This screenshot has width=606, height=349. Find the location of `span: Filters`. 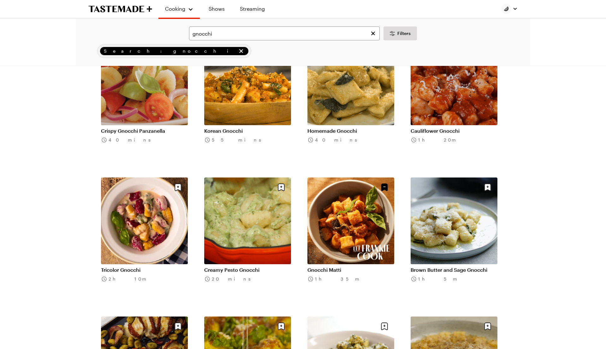

span: Filters is located at coordinates (404, 33).